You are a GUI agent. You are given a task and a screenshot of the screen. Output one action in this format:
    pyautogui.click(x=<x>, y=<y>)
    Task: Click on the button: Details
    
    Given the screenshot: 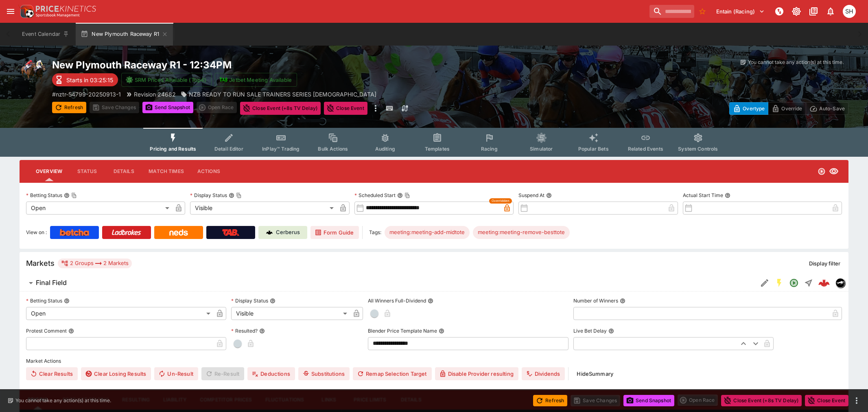 What is the action you would take?
    pyautogui.click(x=124, y=171)
    